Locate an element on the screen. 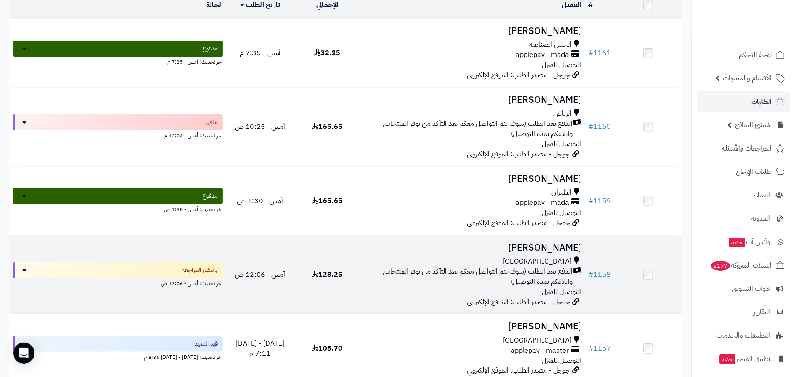 The image size is (795, 377). a: السلات المتروكة2177 is located at coordinates (743, 265).